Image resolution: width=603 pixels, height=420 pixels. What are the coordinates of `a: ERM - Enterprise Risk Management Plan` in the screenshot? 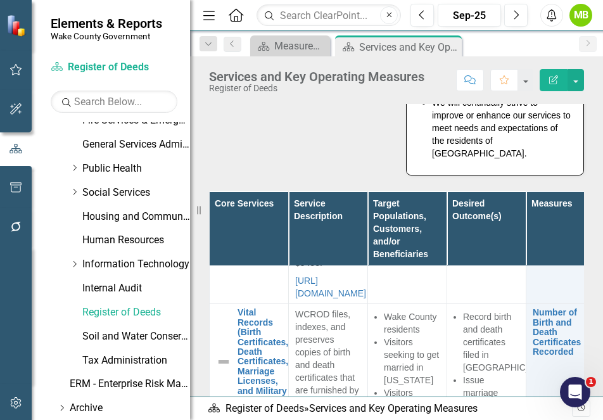 It's located at (130, 384).